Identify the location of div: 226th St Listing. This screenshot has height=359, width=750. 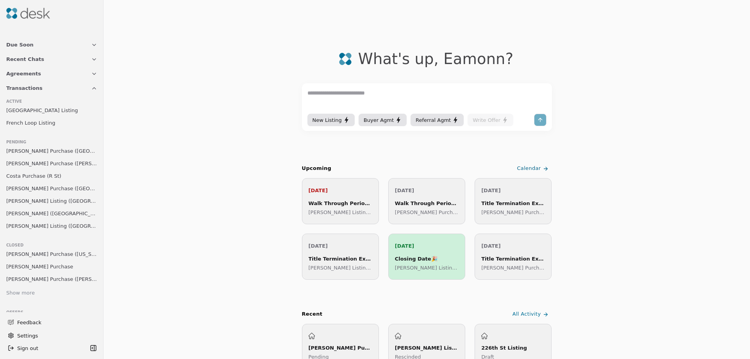
(513, 348).